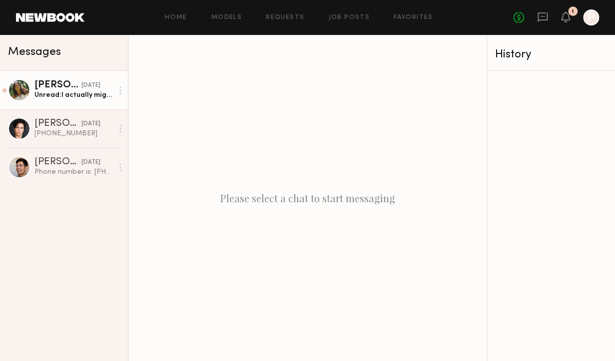  I want to click on span: Messages, so click(34, 52).